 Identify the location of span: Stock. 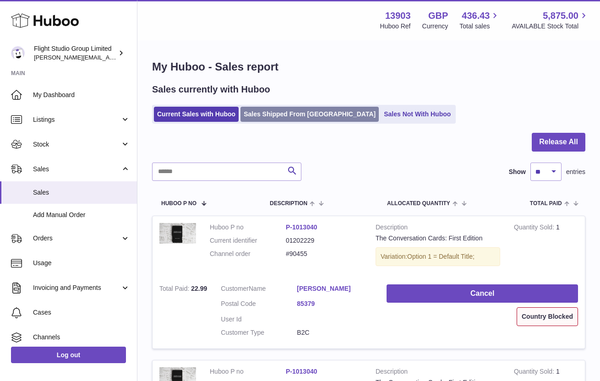
(76, 144).